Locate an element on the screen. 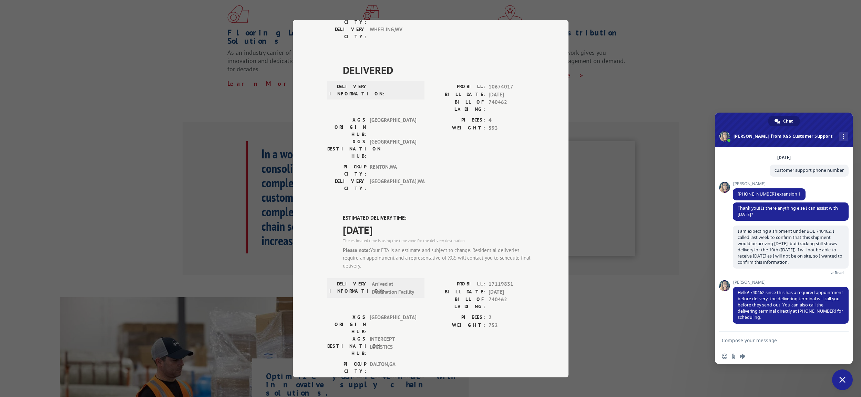 Image resolution: width=861 pixels, height=397 pixels. span: 4 is located at coordinates (511, 120).